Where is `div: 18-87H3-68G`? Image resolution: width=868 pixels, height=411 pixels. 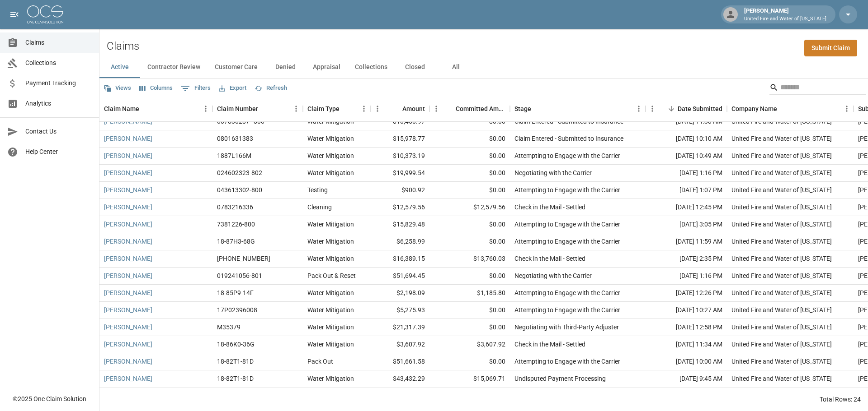
div: 18-87H3-68G is located at coordinates (236, 242).